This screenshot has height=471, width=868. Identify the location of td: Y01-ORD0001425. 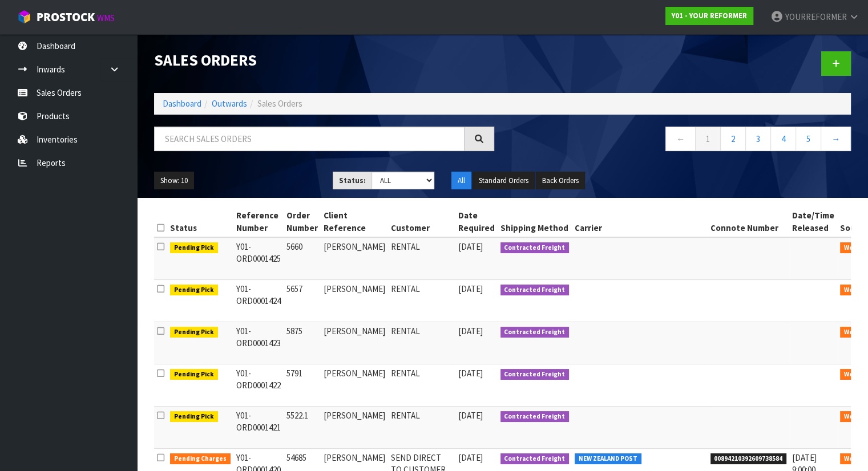
(259, 259).